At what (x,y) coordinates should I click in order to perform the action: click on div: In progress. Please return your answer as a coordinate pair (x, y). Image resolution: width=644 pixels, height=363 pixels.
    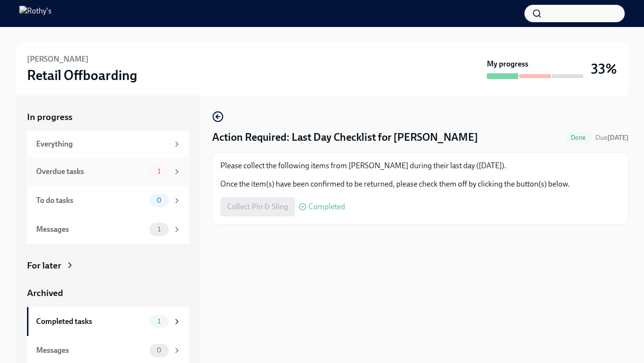
    Looking at the image, I should click on (108, 117).